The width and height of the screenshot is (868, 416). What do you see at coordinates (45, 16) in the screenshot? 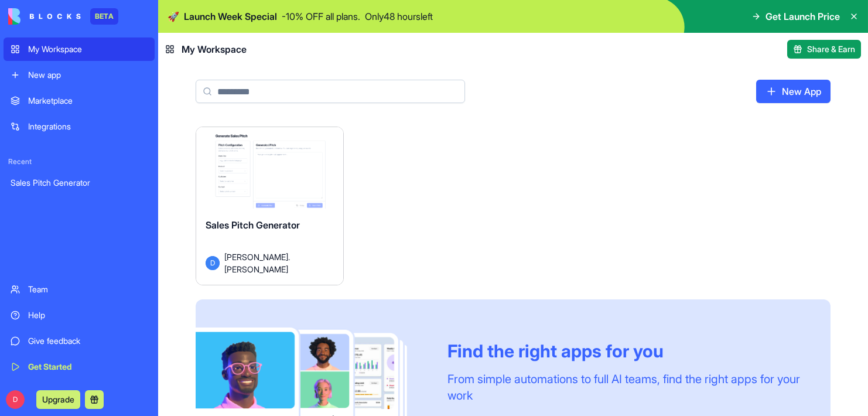
I see `img: logo` at bounding box center [45, 16].